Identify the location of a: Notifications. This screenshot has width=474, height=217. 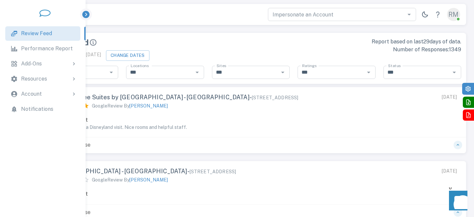
(43, 109).